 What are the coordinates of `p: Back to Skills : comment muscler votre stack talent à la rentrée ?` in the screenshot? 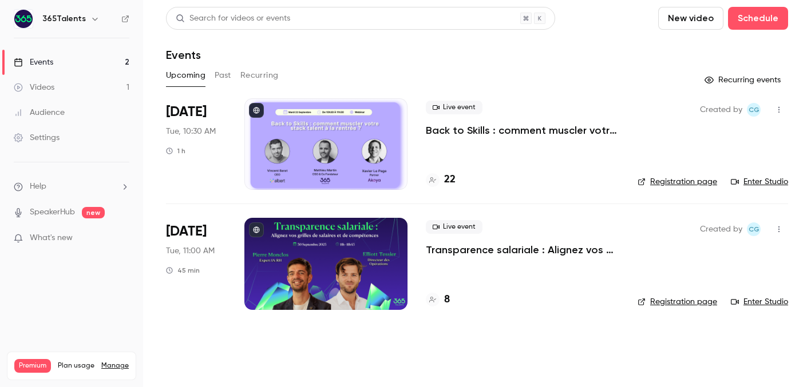 It's located at (522, 130).